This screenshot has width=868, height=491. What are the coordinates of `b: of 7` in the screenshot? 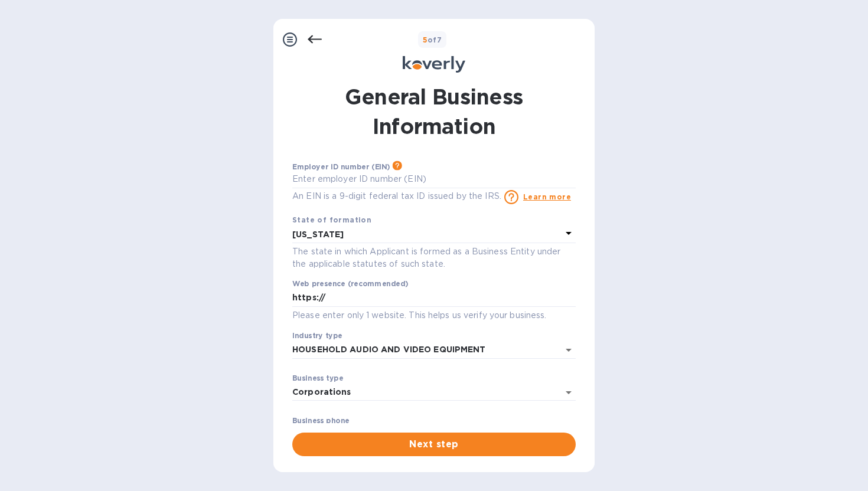 It's located at (432, 40).